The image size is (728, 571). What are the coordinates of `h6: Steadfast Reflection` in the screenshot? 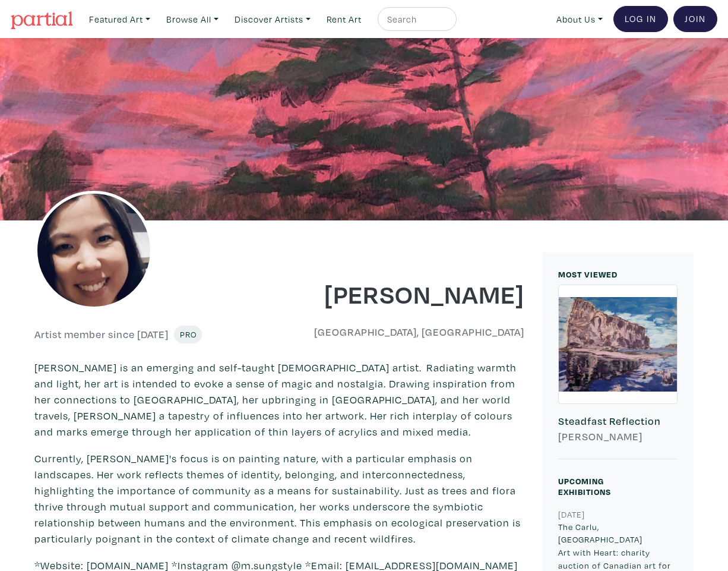 It's located at (618, 421).